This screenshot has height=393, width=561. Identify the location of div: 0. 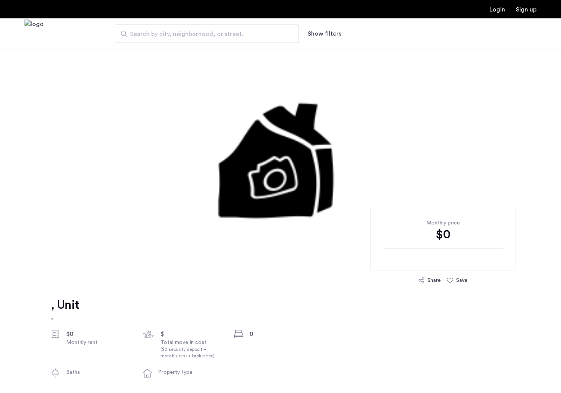
(282, 334).